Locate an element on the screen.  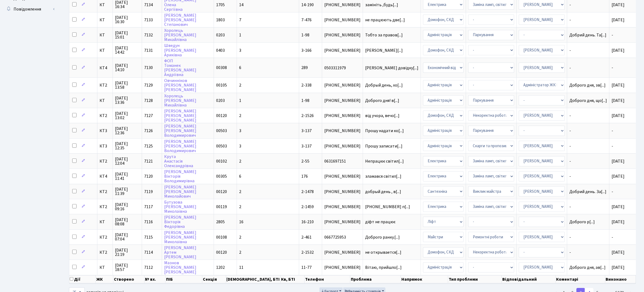
span: 00108 is located at coordinates (221, 237).